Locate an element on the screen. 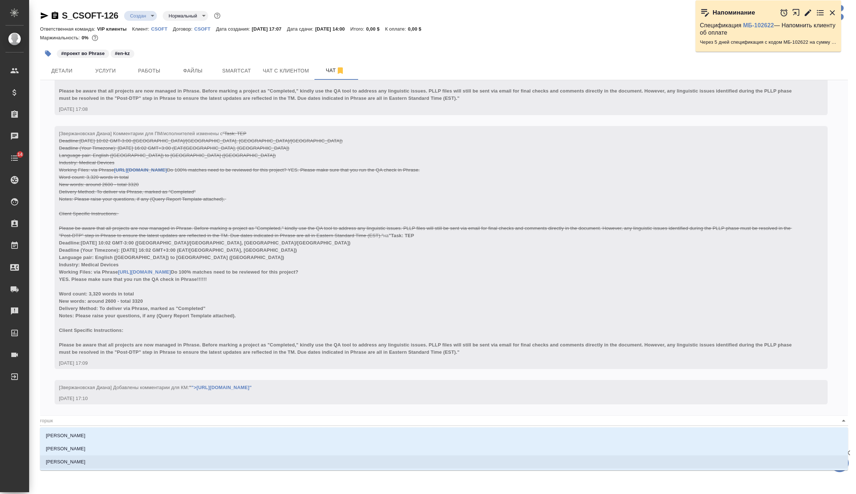 The image size is (856, 494). span: Чат с клиентом is located at coordinates (286, 71).